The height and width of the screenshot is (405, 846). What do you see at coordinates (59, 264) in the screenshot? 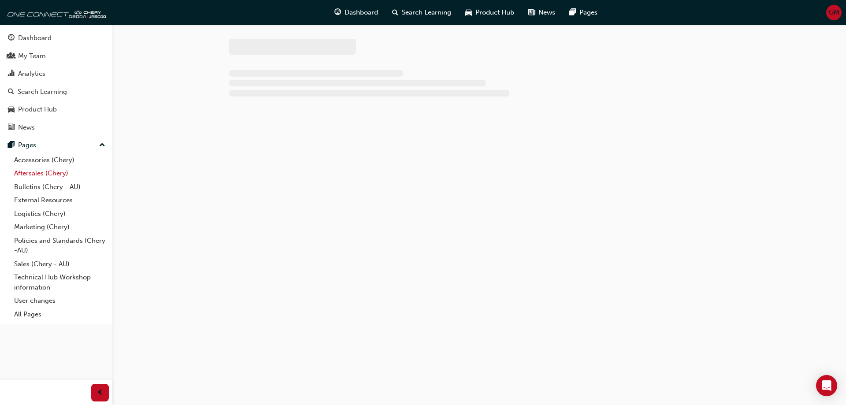
I see `a: Sales (Chery - AU)` at bounding box center [59, 264].